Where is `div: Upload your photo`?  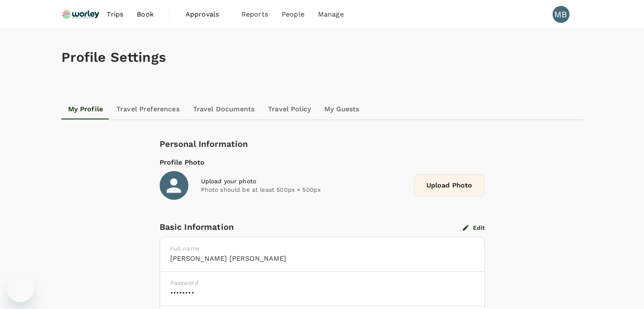 div: Upload your photo is located at coordinates (304, 181).